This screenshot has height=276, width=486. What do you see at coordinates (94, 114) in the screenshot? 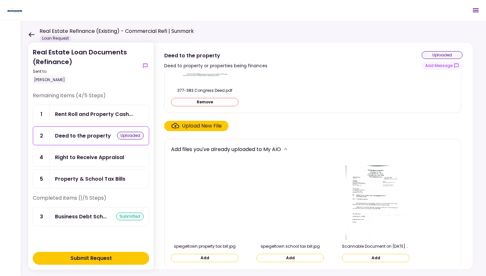
I see `div: Rent Roll and Property Cashflow` at bounding box center [94, 114].